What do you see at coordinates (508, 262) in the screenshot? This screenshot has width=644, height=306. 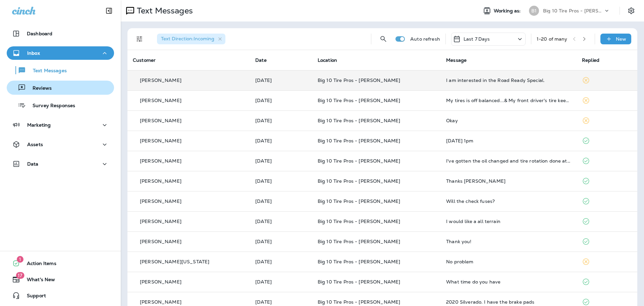 I see `div: No problem` at bounding box center [508, 262].